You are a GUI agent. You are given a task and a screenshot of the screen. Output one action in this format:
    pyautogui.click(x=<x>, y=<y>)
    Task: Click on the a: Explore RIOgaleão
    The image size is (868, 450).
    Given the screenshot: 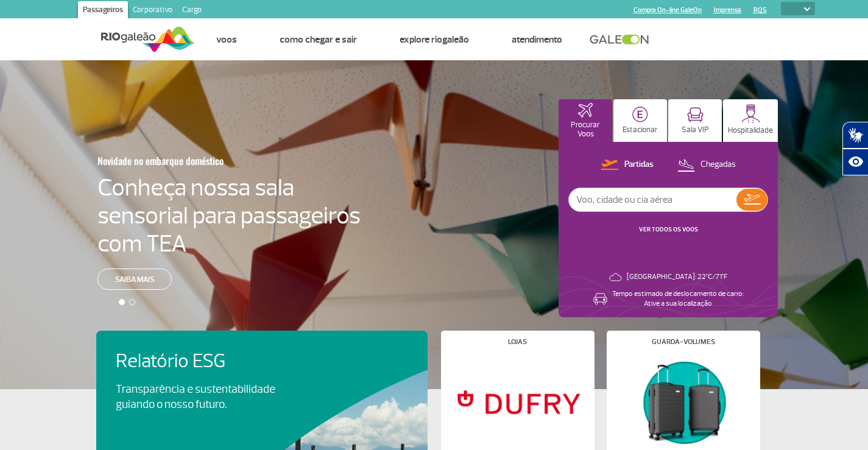 What is the action you would take?
    pyautogui.click(x=434, y=40)
    